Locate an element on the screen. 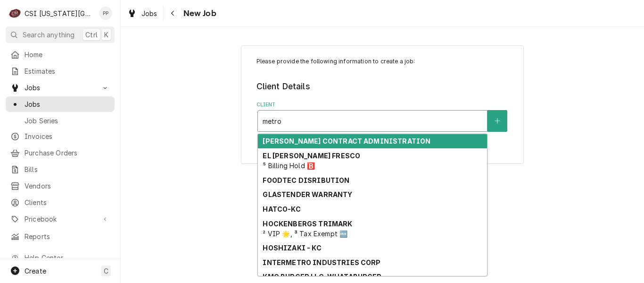  strong: GLASTENDER WARRANTY is located at coordinates (308, 194).